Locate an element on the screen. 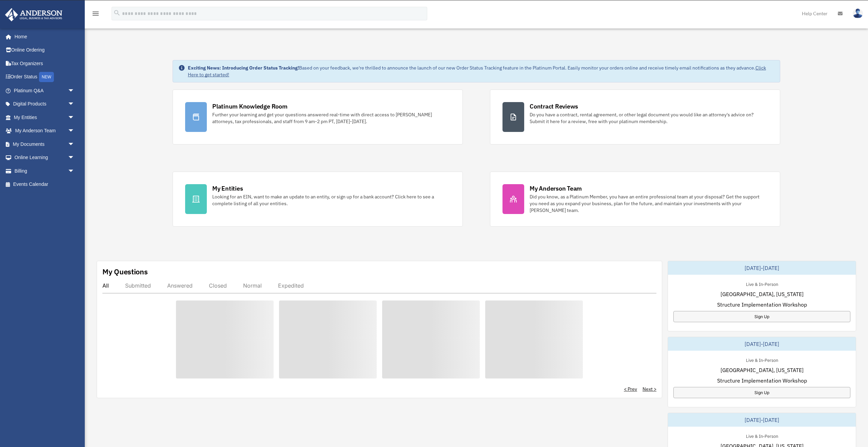  div: Platinum Knowledge Room is located at coordinates (250, 106).